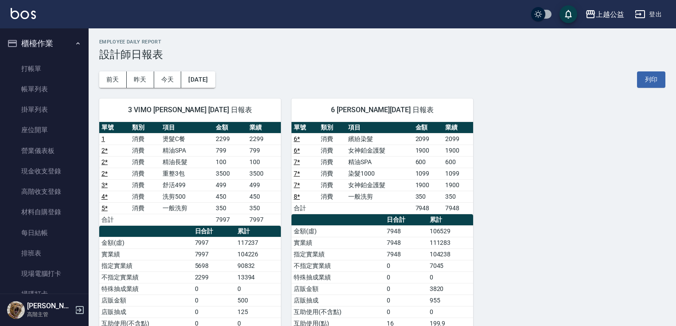 This screenshot has width=676, height=326. I want to click on td: 洗剪500, so click(187, 196).